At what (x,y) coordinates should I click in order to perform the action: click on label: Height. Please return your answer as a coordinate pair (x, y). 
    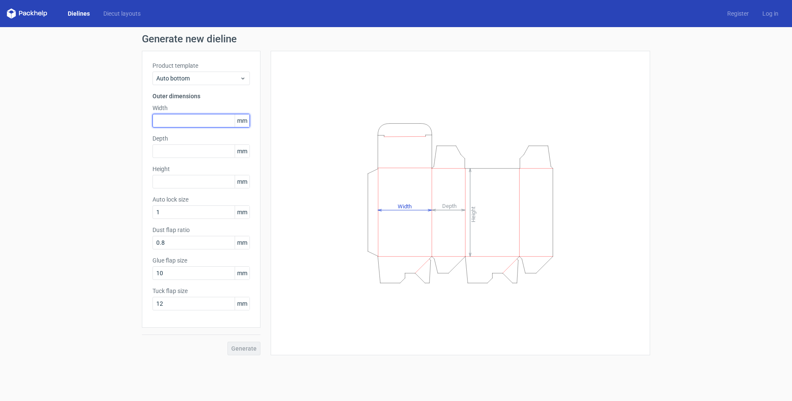
    Looking at the image, I should click on (201, 169).